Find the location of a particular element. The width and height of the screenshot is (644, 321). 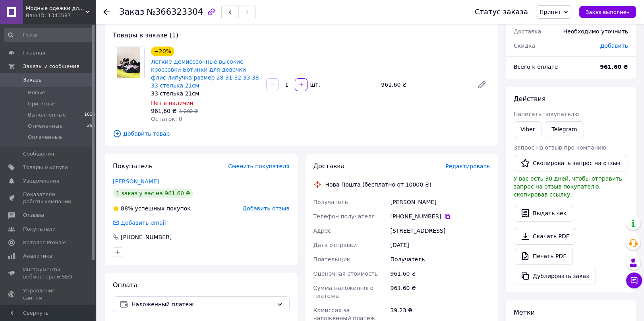

div: Нова Пошта (бесплатно от 10000 ₴) is located at coordinates (378, 185).